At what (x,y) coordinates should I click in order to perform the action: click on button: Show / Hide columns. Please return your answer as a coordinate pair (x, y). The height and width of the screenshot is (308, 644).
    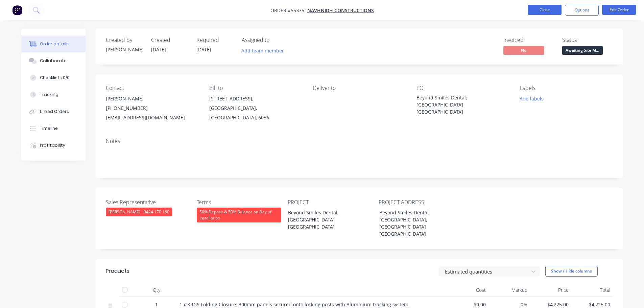
    Looking at the image, I should click on (571, 271).